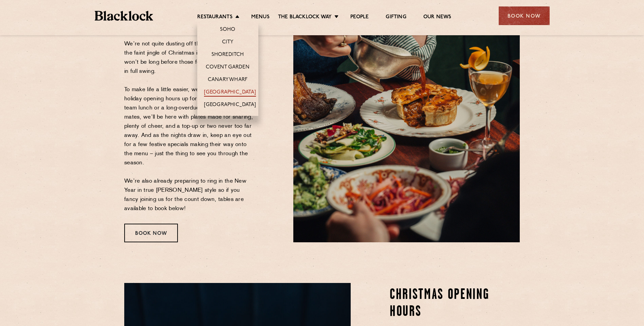  Describe the element at coordinates (227, 68) in the screenshot. I see `a: Covent Garden` at that location.